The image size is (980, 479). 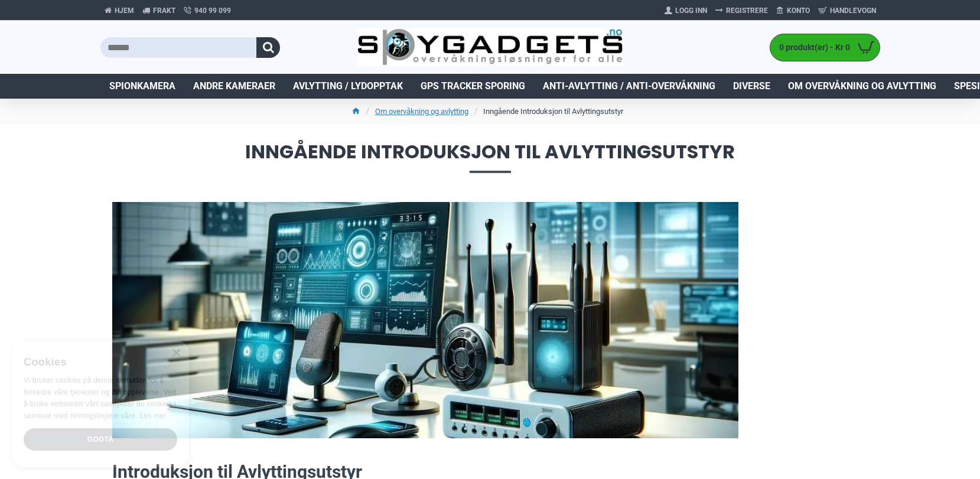 I want to click on img: Inngående Introduksjon til Avlyttingsutstyr, so click(x=426, y=320).